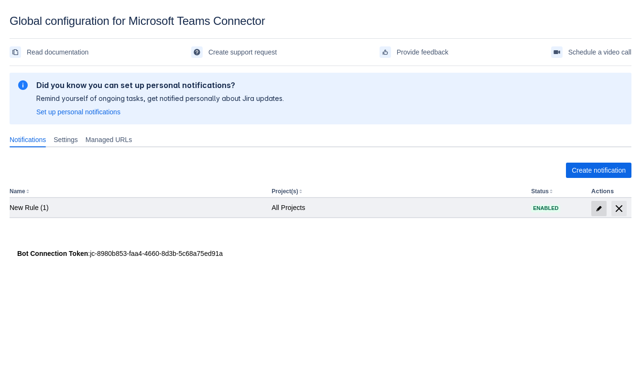 The height and width of the screenshot is (375, 641). What do you see at coordinates (160, 98) in the screenshot?
I see `p: Remind yourself of ongoing tasks, get notified personally about Jira updates.` at bounding box center [160, 98].